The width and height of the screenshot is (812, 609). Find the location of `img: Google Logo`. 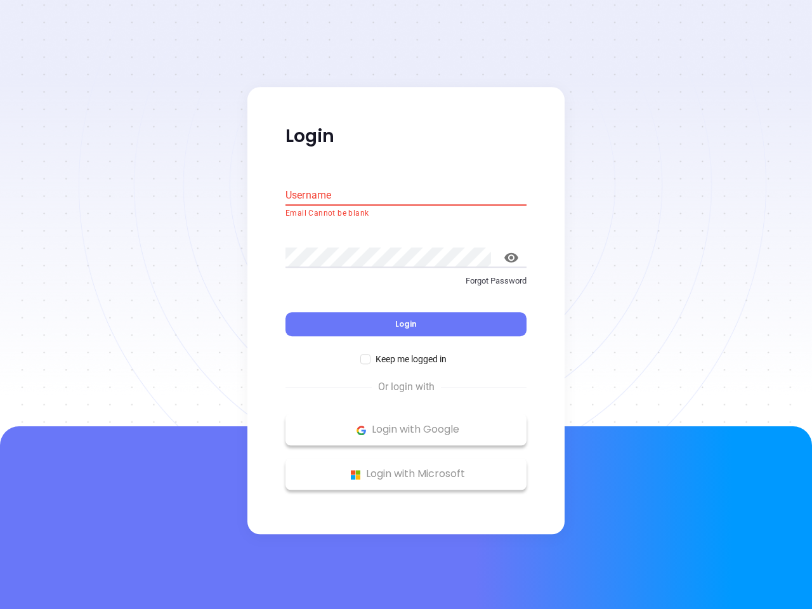

img: Google Logo is located at coordinates (361, 430).